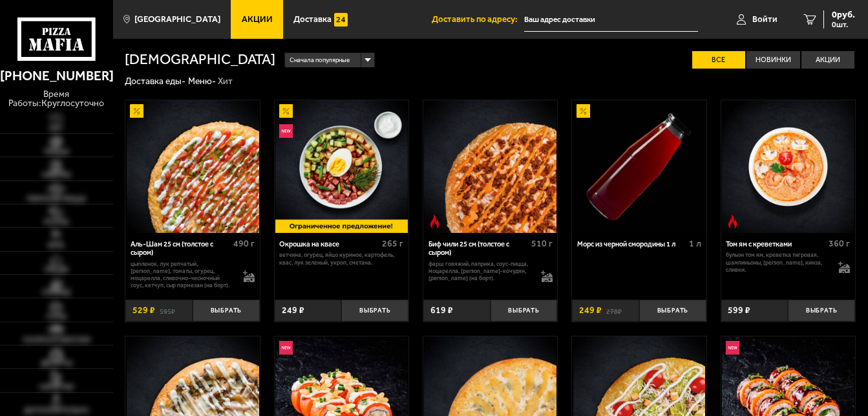 Image resolution: width=868 pixels, height=416 pixels. I want to click on span: Доставка, so click(312, 19).